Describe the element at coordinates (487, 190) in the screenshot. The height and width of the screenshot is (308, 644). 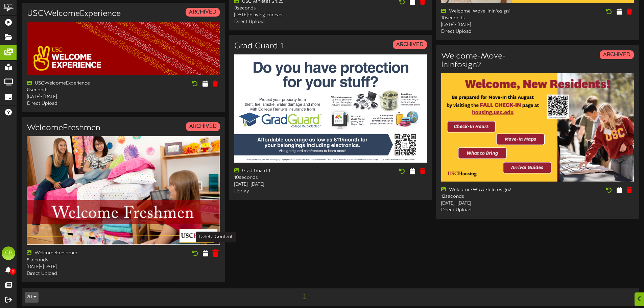
I see `div: Welcome-Move-InInfosign2` at that location.